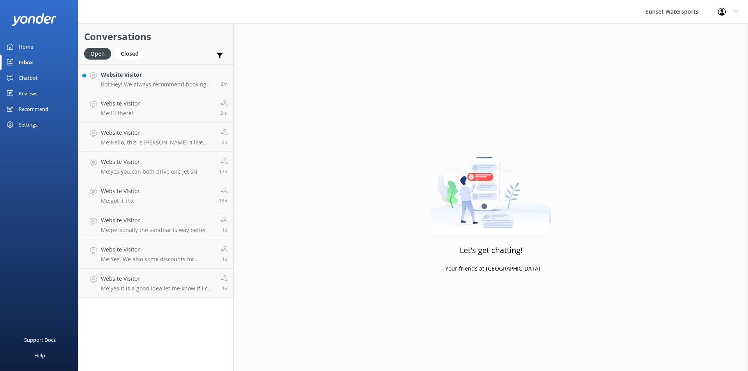  I want to click on h3: Let's get chatting!, so click(491, 250).